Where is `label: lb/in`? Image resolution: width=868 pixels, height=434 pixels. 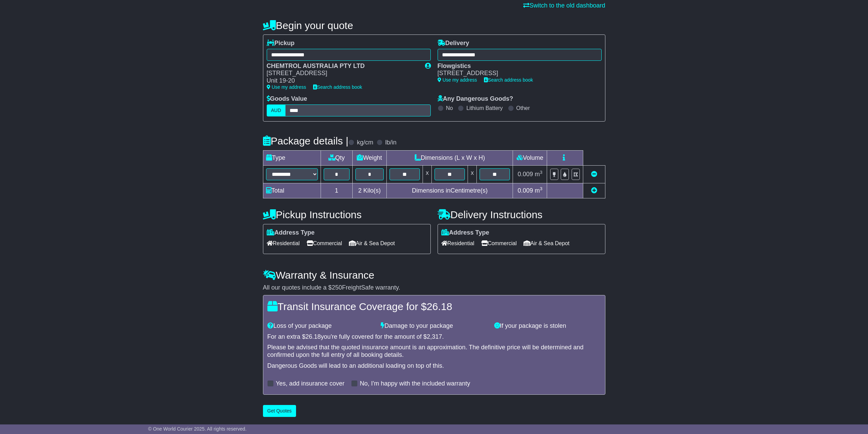
label: lb/in is located at coordinates (390, 143).